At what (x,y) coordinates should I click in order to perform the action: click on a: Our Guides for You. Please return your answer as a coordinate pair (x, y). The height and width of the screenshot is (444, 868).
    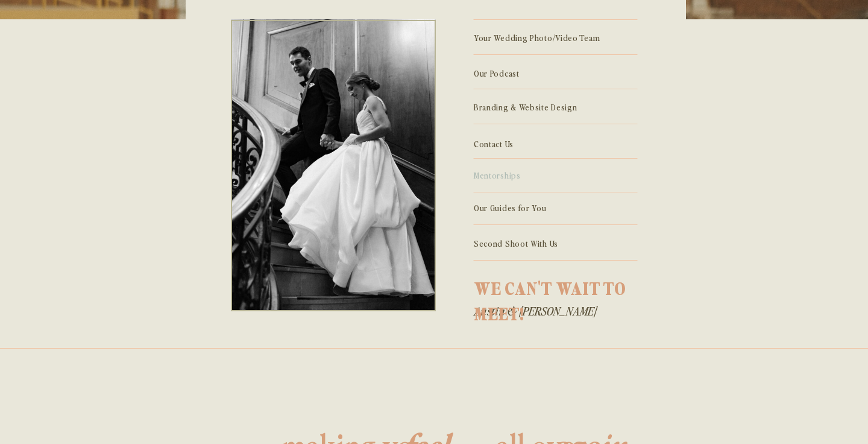
    Looking at the image, I should click on (556, 207).